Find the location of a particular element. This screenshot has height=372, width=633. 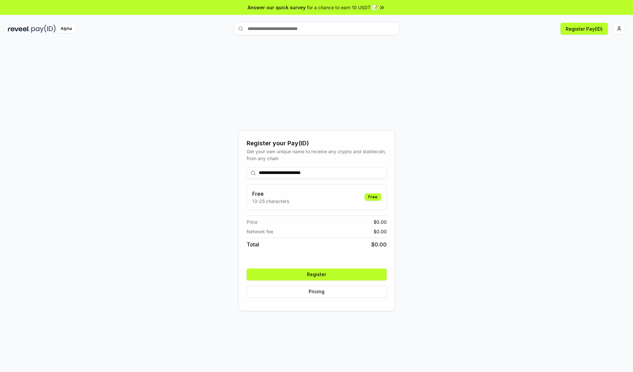

div: Alpha is located at coordinates (66, 29).